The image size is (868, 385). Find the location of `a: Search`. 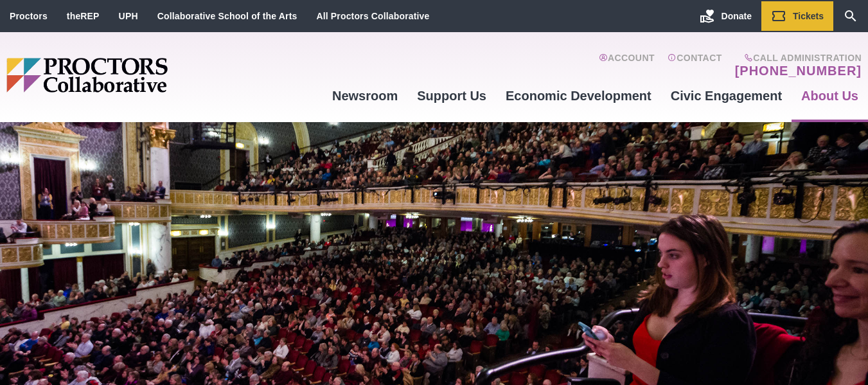

a: Search is located at coordinates (851, 16).